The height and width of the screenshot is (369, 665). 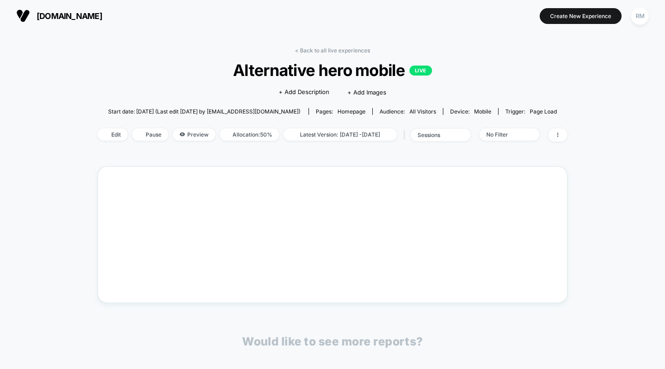 I want to click on div: sessions, so click(x=436, y=135).